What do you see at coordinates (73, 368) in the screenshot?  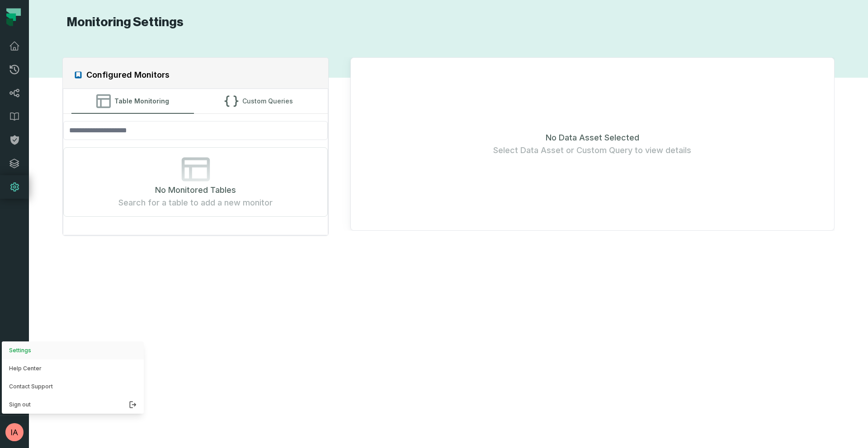 I see `a: Help Center` at bounding box center [73, 368].